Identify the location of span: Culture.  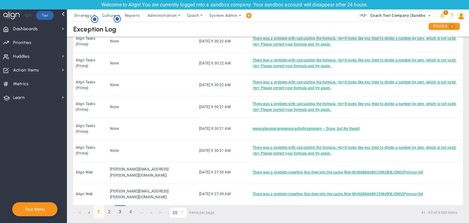
(109, 15).